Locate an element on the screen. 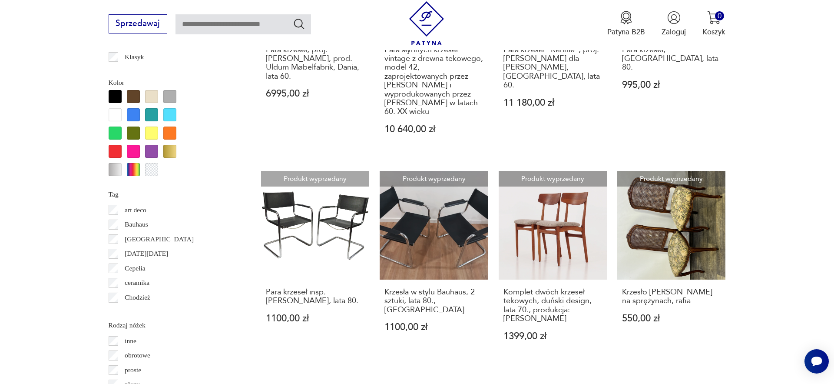  a: Sprzedawaj is located at coordinates (138, 24).